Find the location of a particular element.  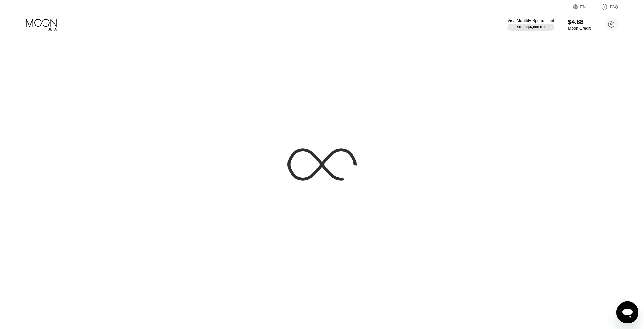

div: $0.00 / $4,000.00 is located at coordinates (531, 27).